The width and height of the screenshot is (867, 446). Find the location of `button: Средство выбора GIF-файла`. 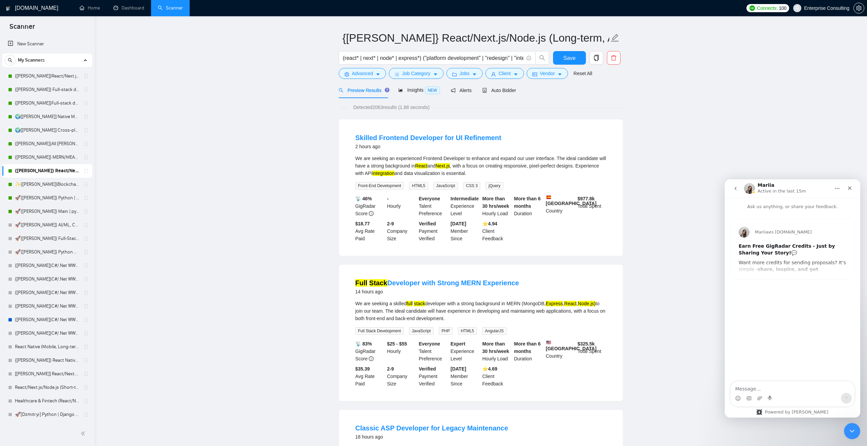

button: Средство выбора GIF-файла is located at coordinates (24, 219).